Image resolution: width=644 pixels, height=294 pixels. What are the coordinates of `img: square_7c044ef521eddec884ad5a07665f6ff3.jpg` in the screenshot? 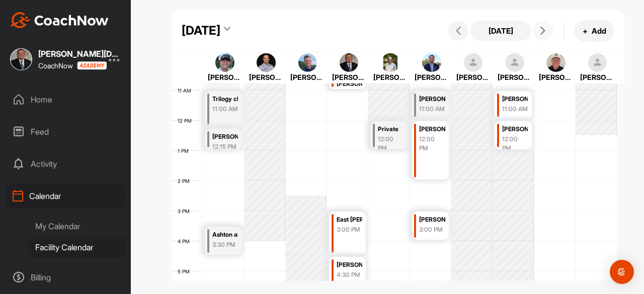 It's located at (308, 63).